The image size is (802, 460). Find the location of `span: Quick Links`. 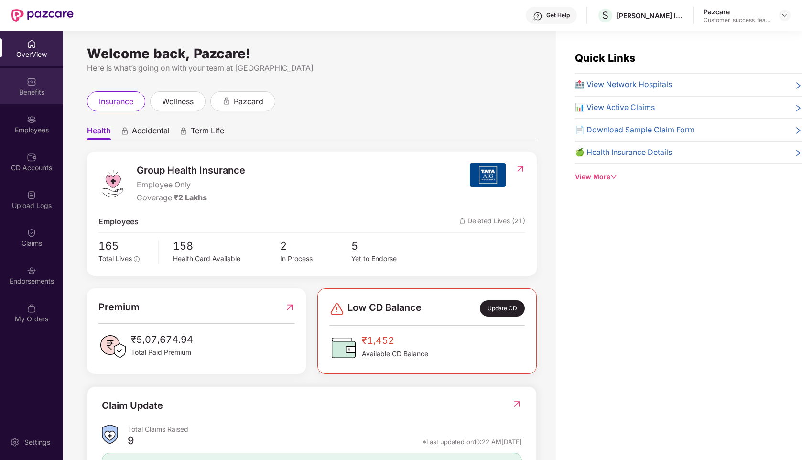

span: Quick Links is located at coordinates (605, 58).